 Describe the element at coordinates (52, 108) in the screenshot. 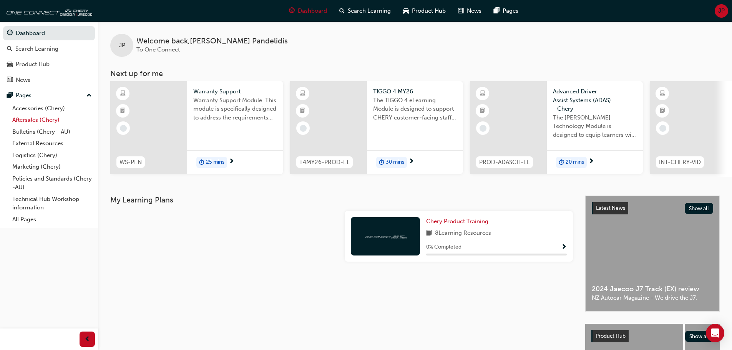

I see `a: Accessories (Chery)` at that location.